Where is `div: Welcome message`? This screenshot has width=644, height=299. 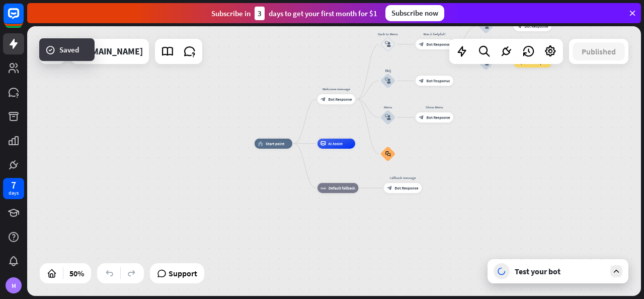
div: Welcome message is located at coordinates (336, 89).